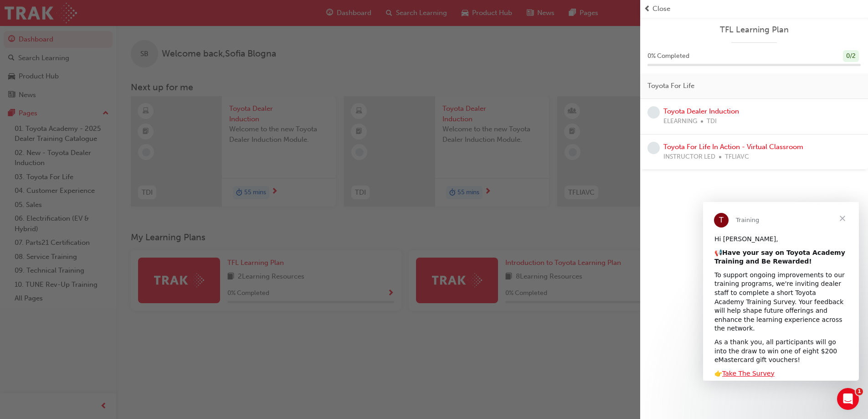 The image size is (868, 419). I want to click on div: Profile image for Training, so click(18, 18).